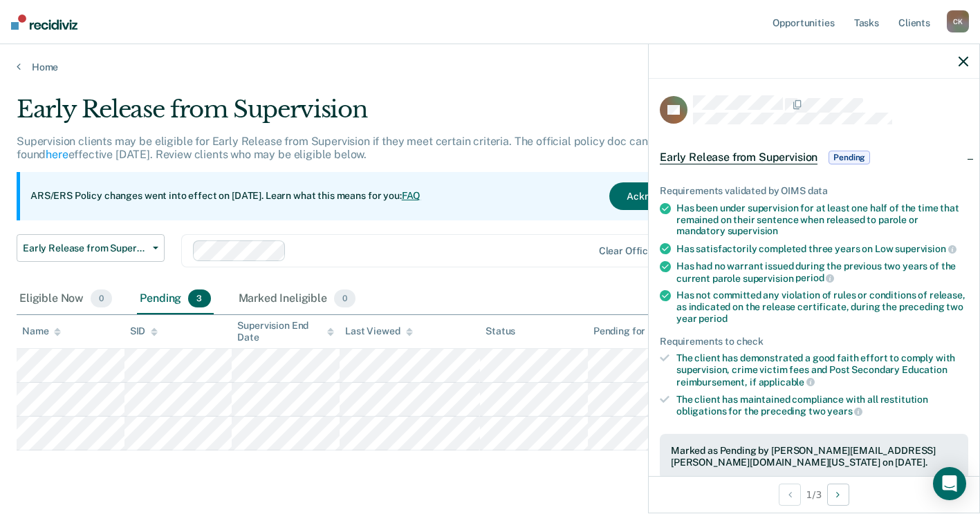  What do you see at coordinates (378, 331) in the screenshot?
I see `div: Last Viewed` at bounding box center [378, 331].